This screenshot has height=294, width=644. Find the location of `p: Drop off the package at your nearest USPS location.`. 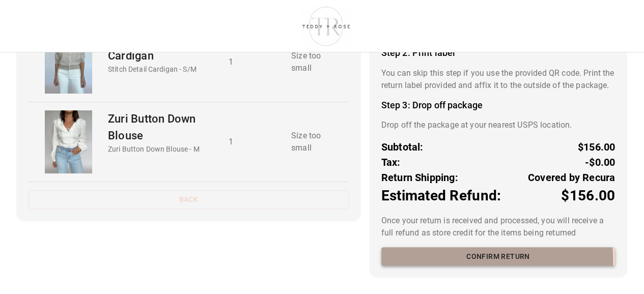

p: Drop off the package at your nearest USPS location. is located at coordinates (498, 125).